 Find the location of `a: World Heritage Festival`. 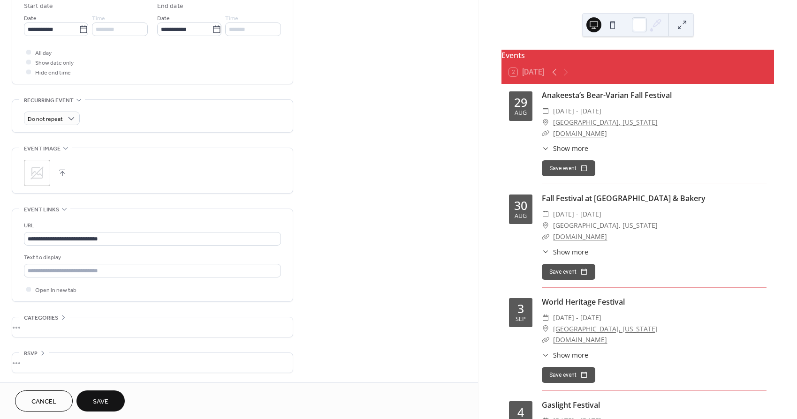

a: World Heritage Festival is located at coordinates (583, 302).